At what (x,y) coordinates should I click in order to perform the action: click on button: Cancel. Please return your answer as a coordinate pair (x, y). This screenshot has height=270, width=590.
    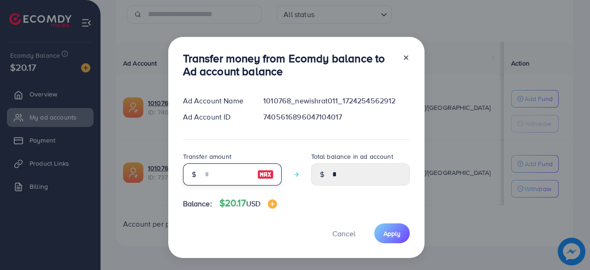
    Looking at the image, I should click on (344, 233).